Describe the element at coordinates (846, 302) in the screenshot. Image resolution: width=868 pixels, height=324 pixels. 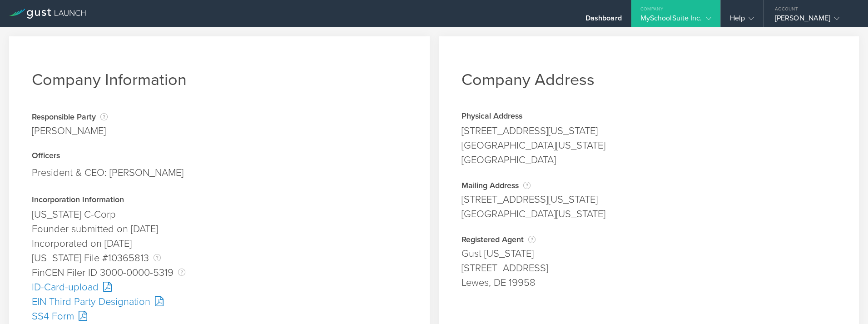
I see `div: Chat Widget` at that location.